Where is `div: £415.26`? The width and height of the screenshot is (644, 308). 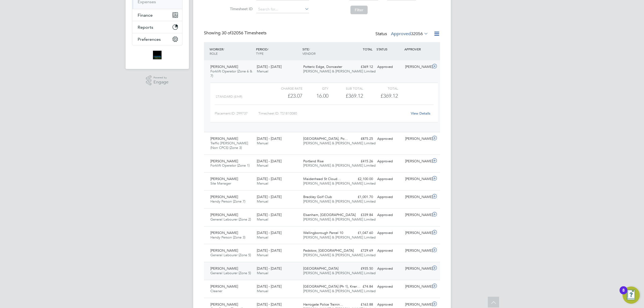
div: £415.26 is located at coordinates (361, 162).